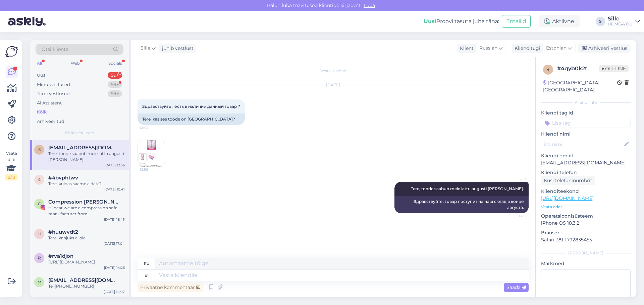 This screenshot has height=305, width=644. What do you see at coordinates (39, 63) in the screenshot?
I see `div: All` at bounding box center [39, 63].